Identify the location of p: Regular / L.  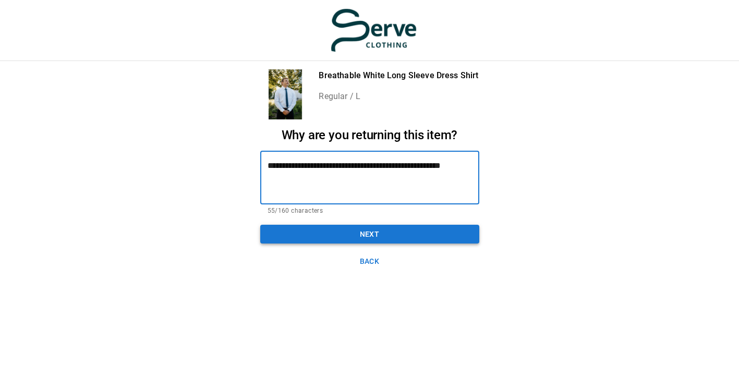
(399, 97).